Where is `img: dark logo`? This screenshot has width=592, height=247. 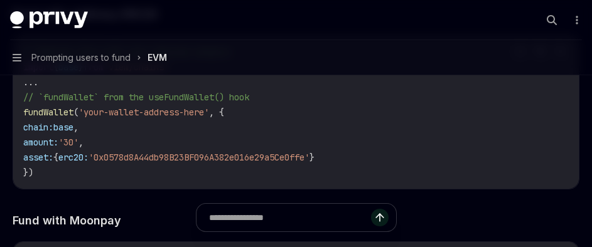 img: dark logo is located at coordinates (49, 20).